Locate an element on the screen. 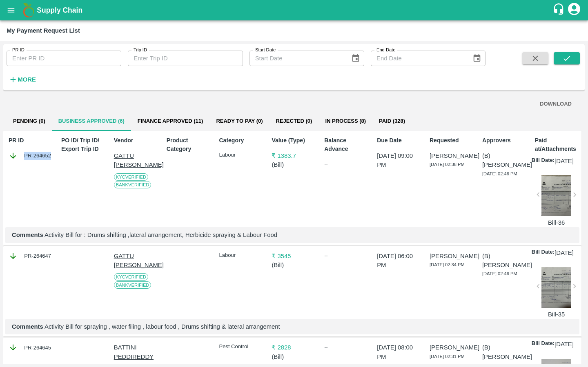 The width and height of the screenshot is (588, 367). button: Finance Approved (11) is located at coordinates (170, 121).